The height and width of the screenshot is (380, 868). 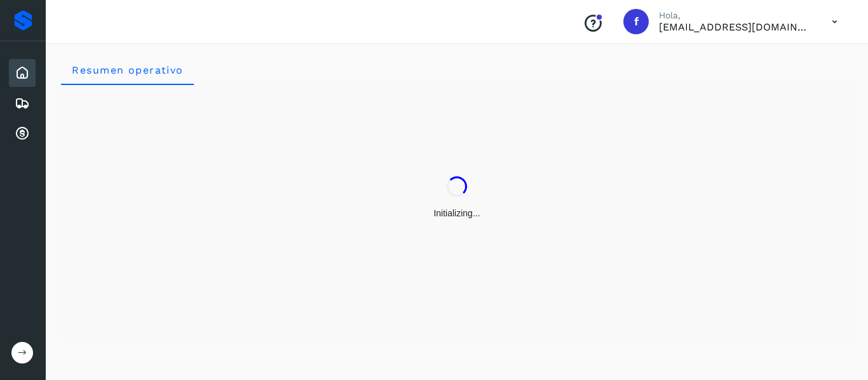 What do you see at coordinates (23, 73) in the screenshot?
I see `div: Inicio` at bounding box center [23, 73].